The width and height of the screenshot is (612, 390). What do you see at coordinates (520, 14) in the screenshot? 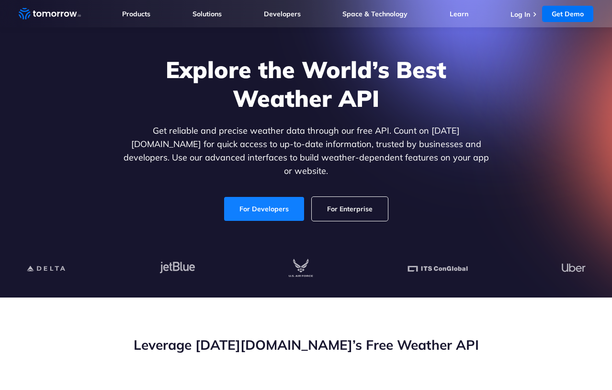
I see `a: Log In` at bounding box center [520, 14].